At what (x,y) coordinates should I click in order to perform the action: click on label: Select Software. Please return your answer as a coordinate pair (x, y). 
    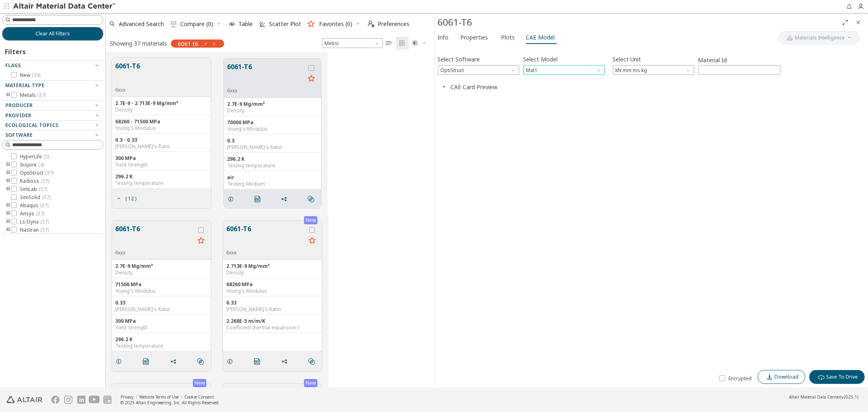
    Looking at the image, I should click on (459, 59).